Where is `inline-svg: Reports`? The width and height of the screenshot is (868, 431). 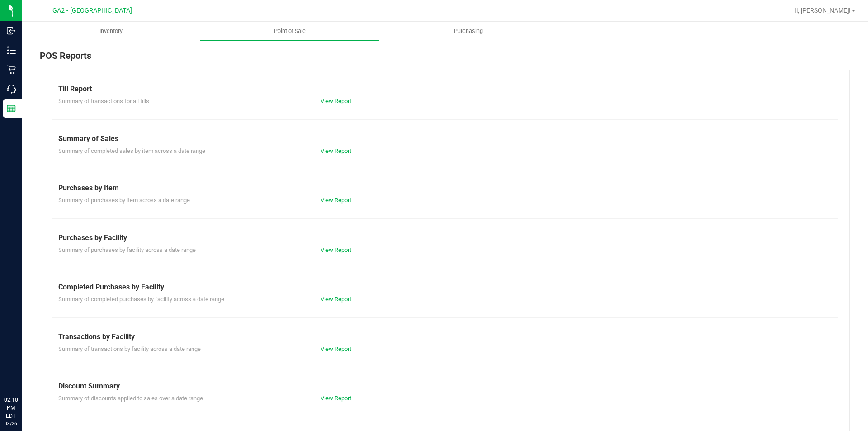
inline-svg: Reports is located at coordinates (11, 108).